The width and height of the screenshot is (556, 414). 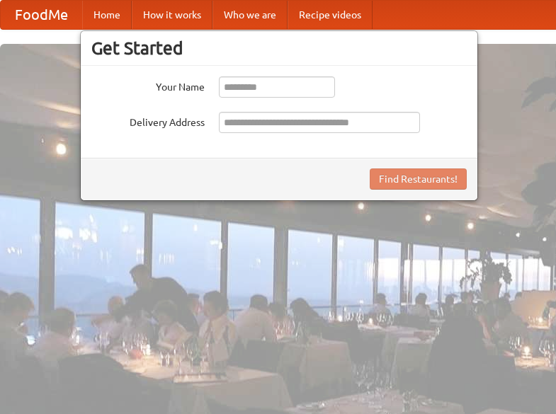 What do you see at coordinates (148, 120) in the screenshot?
I see `label: Delivery Address` at bounding box center [148, 120].